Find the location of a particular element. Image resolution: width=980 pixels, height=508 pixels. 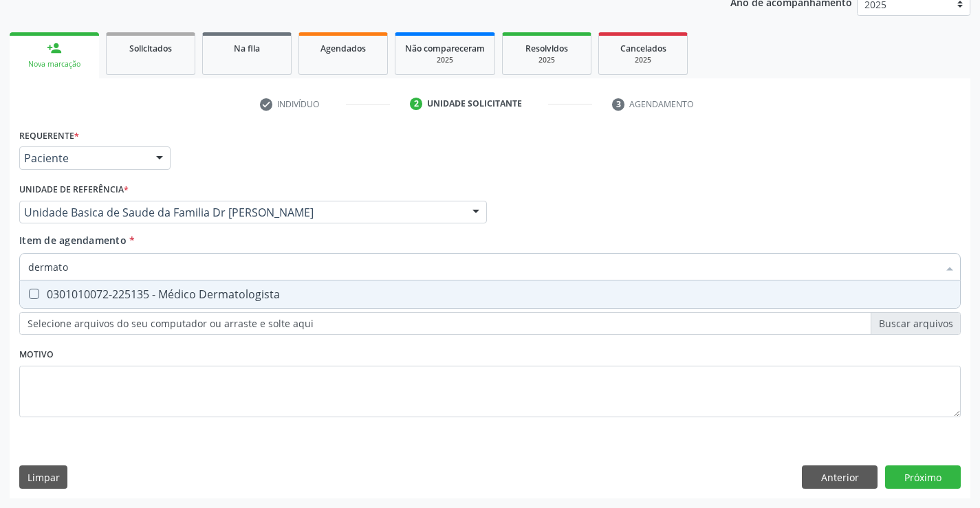

label: Motivo is located at coordinates (36, 355).